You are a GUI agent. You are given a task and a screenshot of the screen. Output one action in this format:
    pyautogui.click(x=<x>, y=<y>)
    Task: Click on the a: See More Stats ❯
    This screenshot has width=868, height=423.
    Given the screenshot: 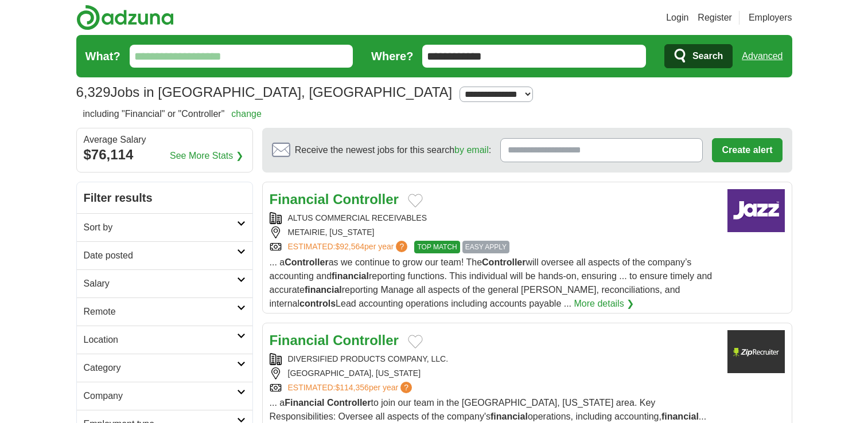 What is the action you would take?
    pyautogui.click(x=206, y=156)
    